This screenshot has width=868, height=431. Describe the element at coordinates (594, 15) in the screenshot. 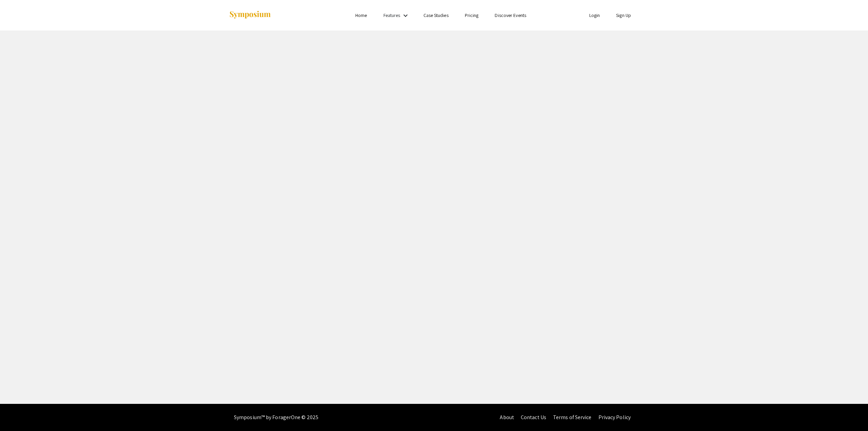

I see `a: Login` at that location.